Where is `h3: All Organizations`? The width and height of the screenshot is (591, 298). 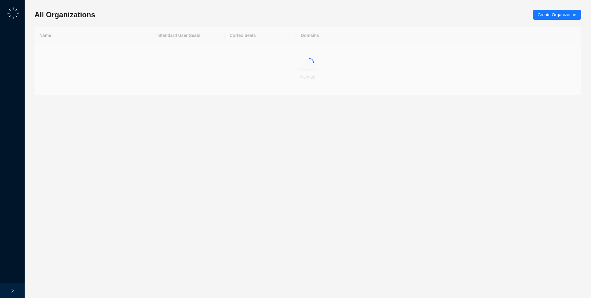
h3: All Organizations is located at coordinates (65, 15).